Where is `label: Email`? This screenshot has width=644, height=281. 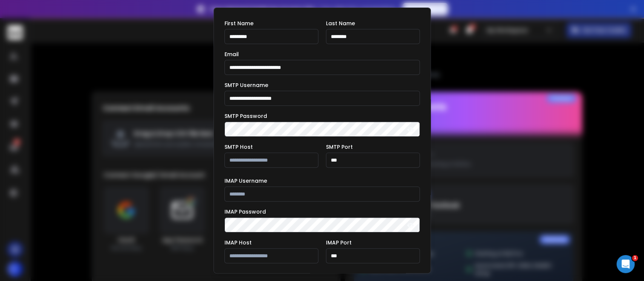
label: Email is located at coordinates (231, 55).